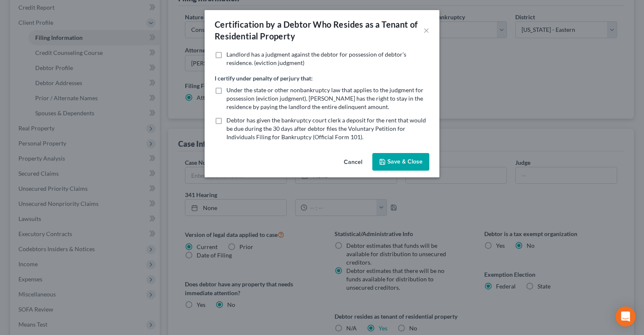 The image size is (644, 335). What do you see at coordinates (264, 78) in the screenshot?
I see `label: I certify under penalty of perjury that:` at bounding box center [264, 78].